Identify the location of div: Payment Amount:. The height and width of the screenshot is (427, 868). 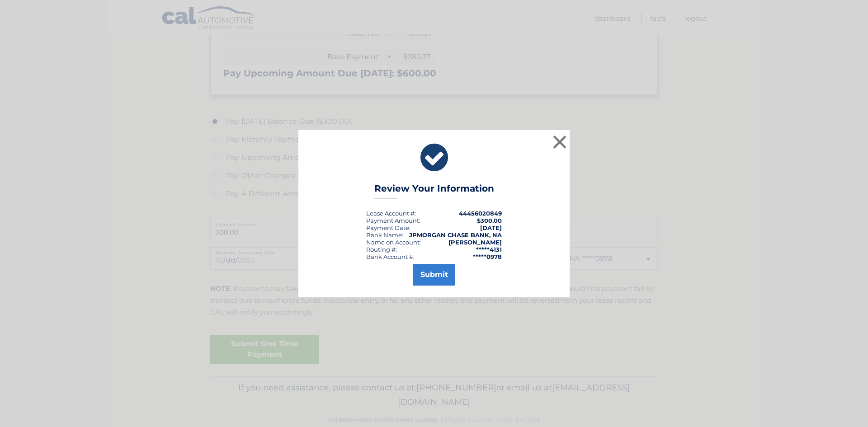
(393, 220).